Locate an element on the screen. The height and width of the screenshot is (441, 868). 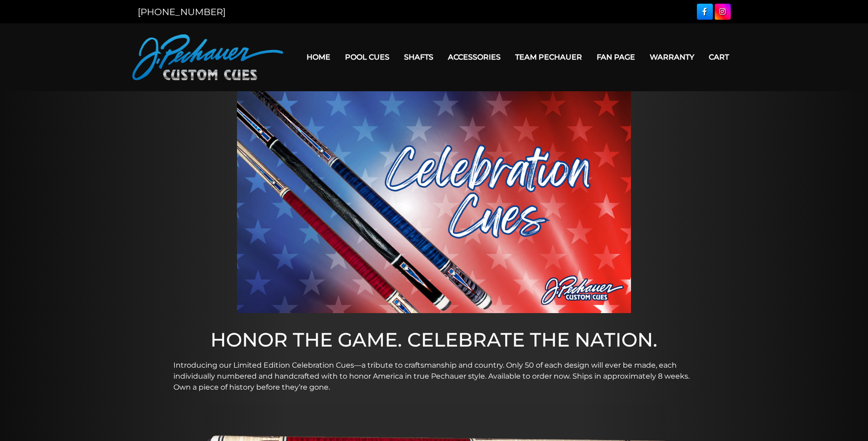
a: Pool Cues is located at coordinates (367, 57).